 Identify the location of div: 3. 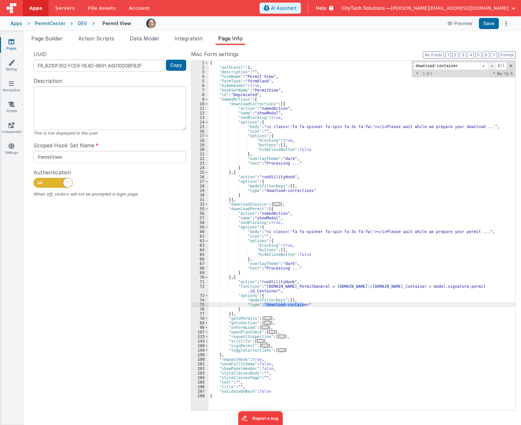
(200, 72).